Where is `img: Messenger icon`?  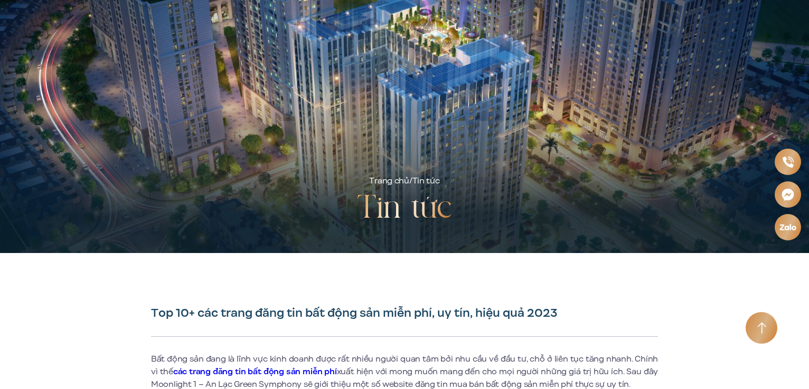 img: Messenger icon is located at coordinates (787, 195).